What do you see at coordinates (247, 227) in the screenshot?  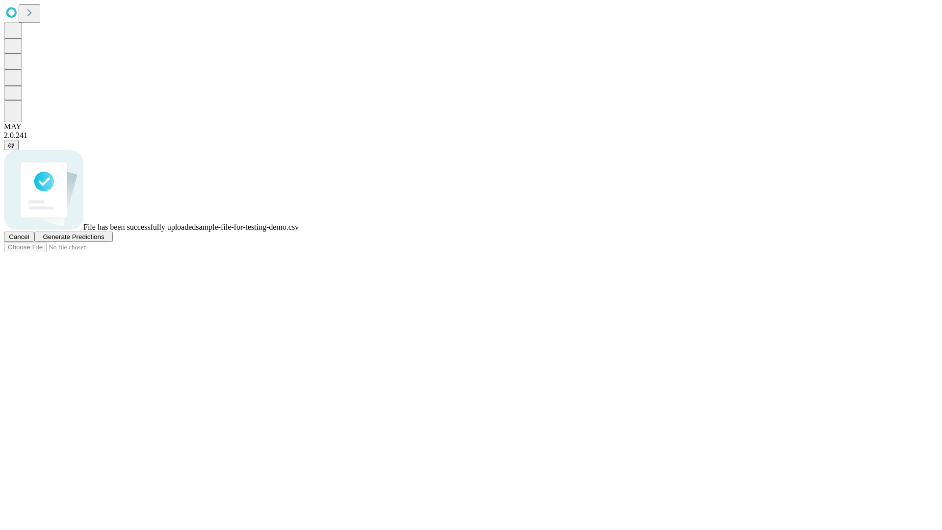 I see `span: sample-file-for-testing-demo.csv` at bounding box center [247, 227].